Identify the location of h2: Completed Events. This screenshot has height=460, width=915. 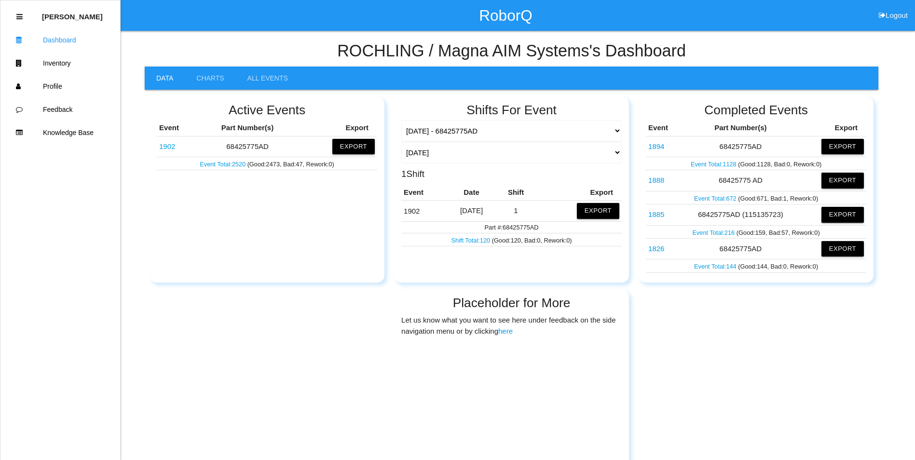
(756, 110).